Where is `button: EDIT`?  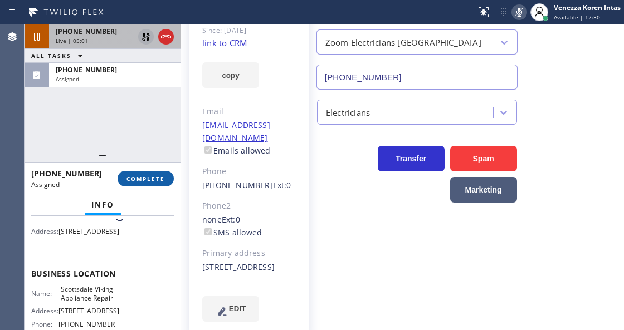
button: EDIT is located at coordinates (231, 309).